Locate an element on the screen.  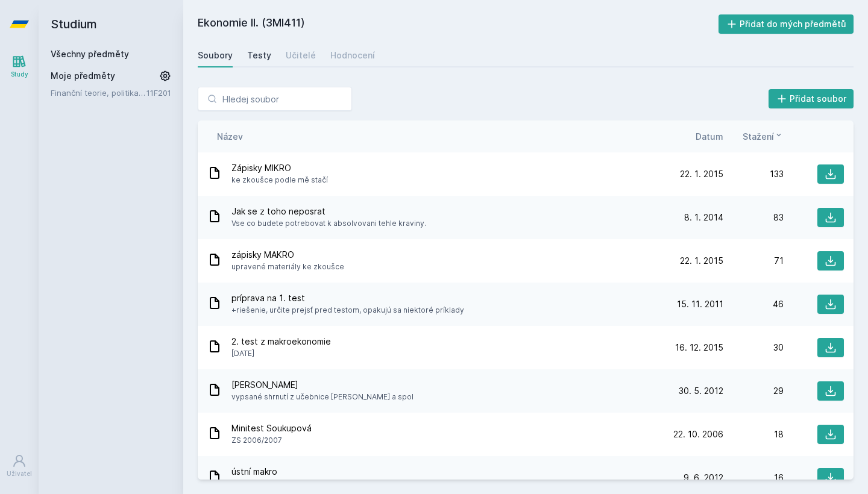
span: ke zkoušce podle mě stačí is located at coordinates (280, 180).